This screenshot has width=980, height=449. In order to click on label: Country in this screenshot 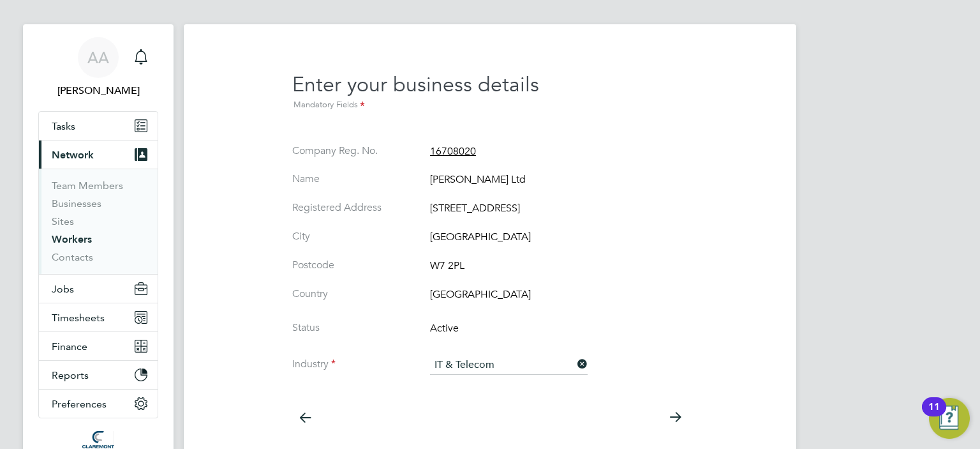, I will do `click(356, 294)`.